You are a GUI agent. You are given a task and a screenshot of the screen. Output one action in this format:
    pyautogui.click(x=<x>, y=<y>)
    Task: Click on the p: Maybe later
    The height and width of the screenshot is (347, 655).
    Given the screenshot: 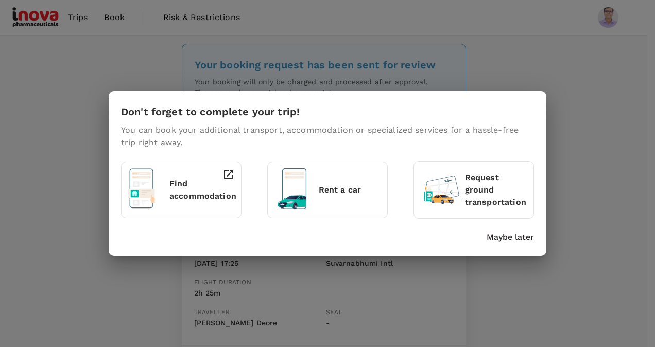 What is the action you would take?
    pyautogui.click(x=511, y=238)
    